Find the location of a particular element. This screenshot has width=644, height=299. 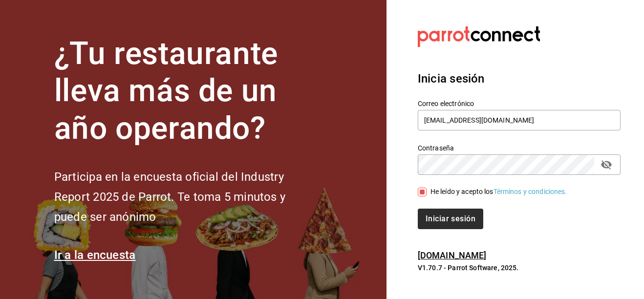

button: Iniciar sesión is located at coordinates (451, 219).